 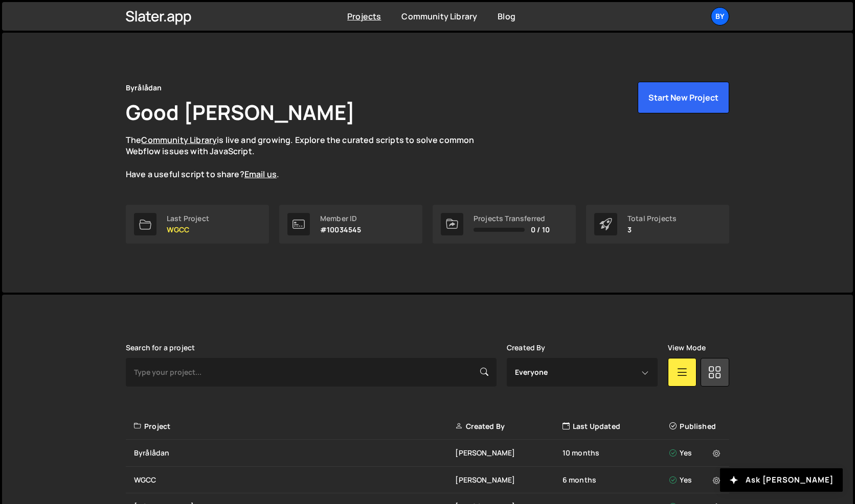 What do you see at coordinates (294, 480) in the screenshot?
I see `div: WGCC` at bounding box center [294, 480].